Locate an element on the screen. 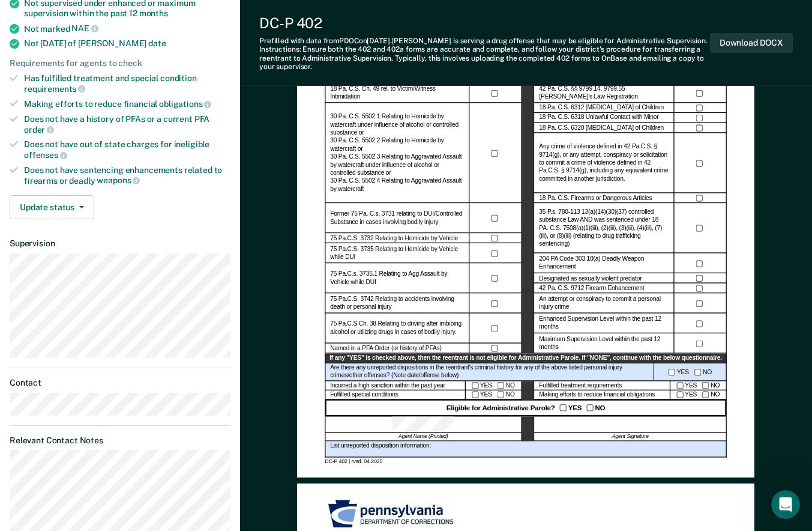  div: Are there any unreported dispositions in the reentrant's criminal history for any of the above li... is located at coordinates (489, 372).